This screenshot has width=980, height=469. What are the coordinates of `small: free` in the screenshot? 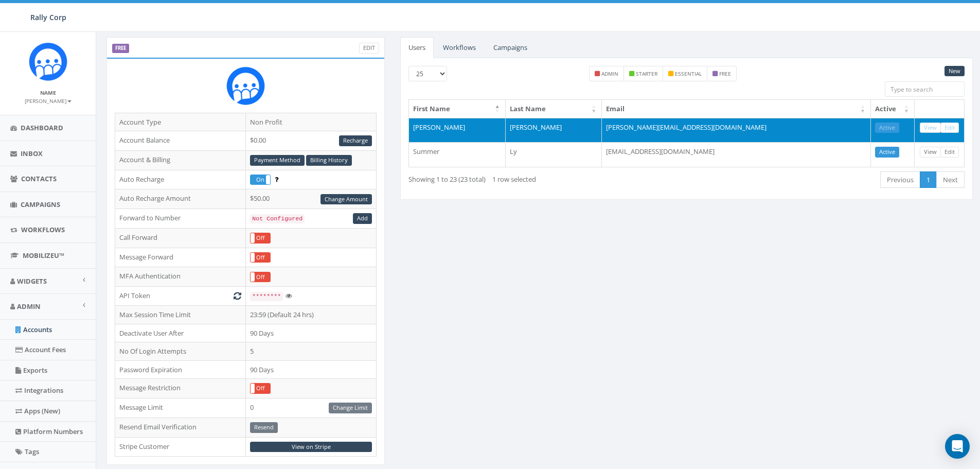 It's located at (724, 74).